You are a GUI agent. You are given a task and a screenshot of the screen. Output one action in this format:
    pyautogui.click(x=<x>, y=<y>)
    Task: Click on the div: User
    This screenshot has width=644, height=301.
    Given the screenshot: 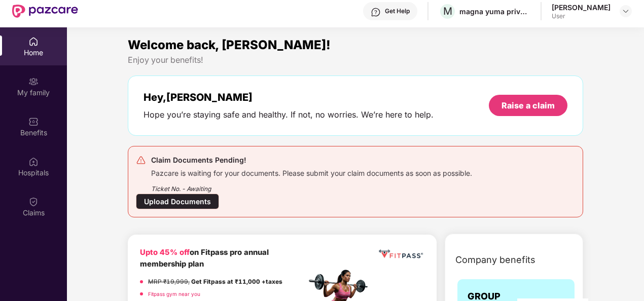 What is the action you would take?
    pyautogui.click(x=581, y=16)
    